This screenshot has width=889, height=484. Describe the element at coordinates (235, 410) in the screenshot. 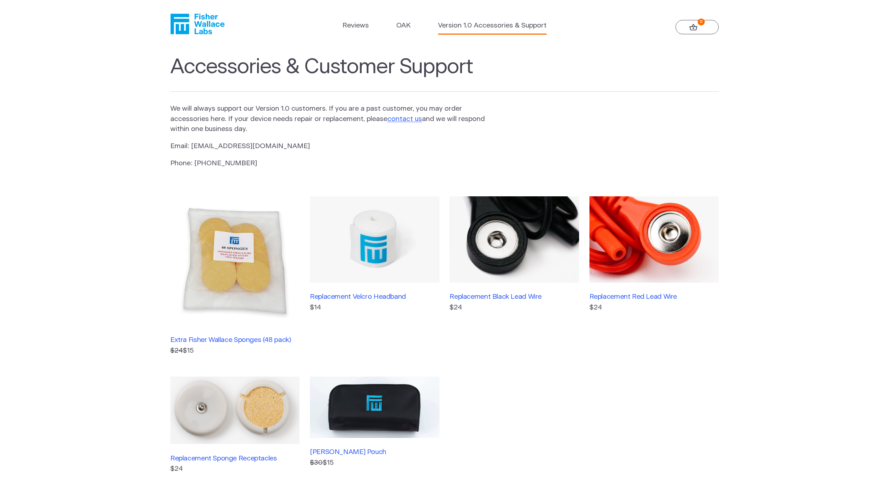

I see `img: Replacement Sponge Receptacles` at that location.